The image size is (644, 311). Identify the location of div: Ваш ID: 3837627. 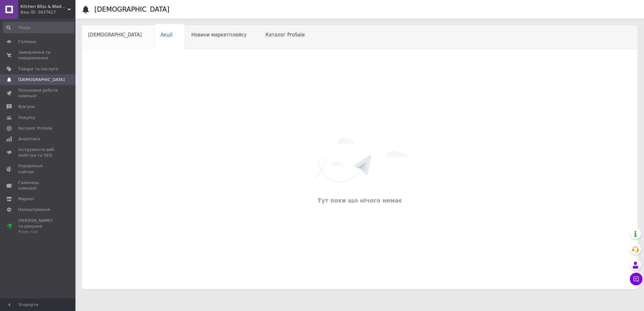
(48, 12).